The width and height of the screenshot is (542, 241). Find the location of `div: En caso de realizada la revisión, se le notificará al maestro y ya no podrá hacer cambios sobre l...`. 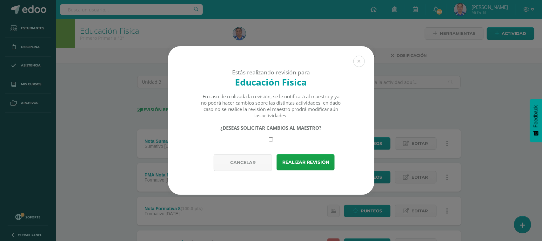

div: En caso de realizada la revisión, se le notificará al maestro y ya no podrá hacer cambios sobre l... is located at coordinates (271, 106).